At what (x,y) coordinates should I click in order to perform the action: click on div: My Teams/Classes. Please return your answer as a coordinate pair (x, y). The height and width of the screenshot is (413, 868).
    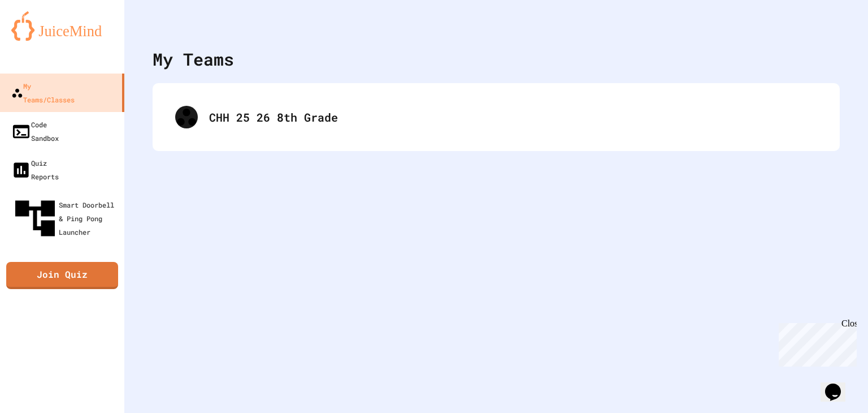
    Looking at the image, I should click on (43, 93).